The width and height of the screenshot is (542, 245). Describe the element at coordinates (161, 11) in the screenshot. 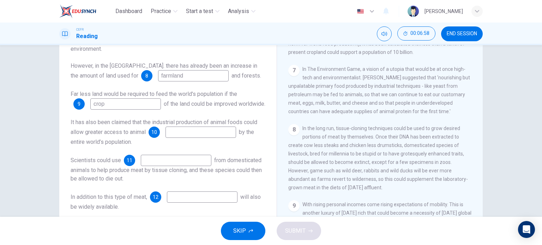

I see `span: Practice` at that location.